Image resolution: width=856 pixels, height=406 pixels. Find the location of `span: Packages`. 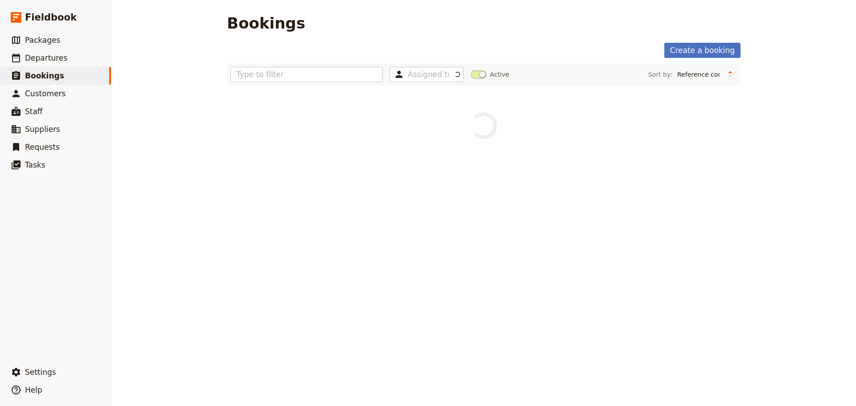

span: Packages is located at coordinates (42, 40).